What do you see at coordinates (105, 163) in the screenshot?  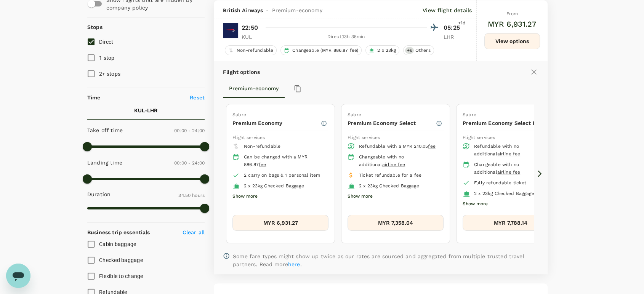 I see `p: Landing time` at bounding box center [105, 163].